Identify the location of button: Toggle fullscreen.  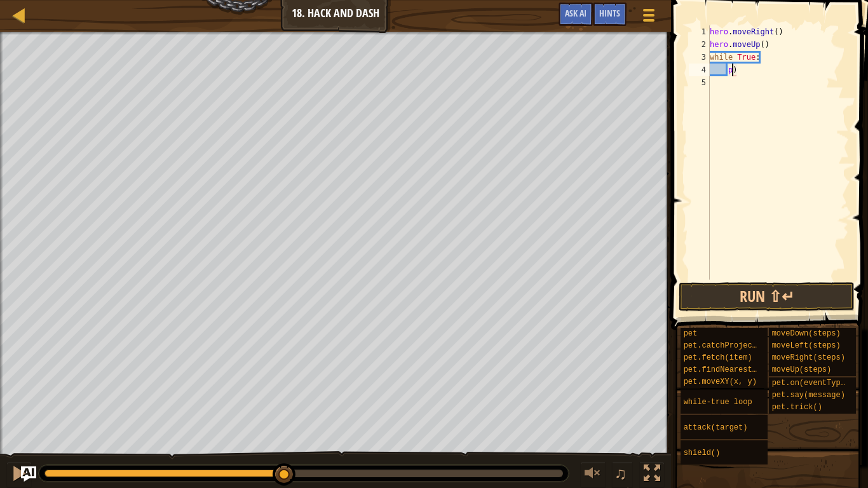
(652, 475).